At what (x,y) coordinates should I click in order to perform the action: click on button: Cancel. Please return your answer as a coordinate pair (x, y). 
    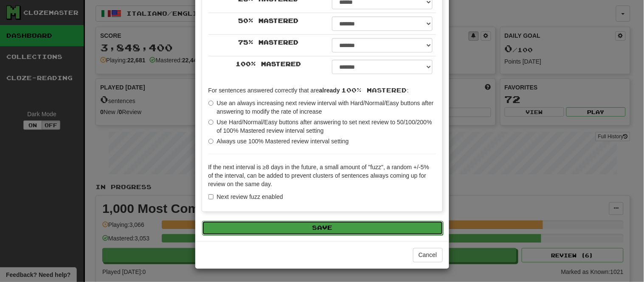
    Looking at the image, I should click on (428, 256).